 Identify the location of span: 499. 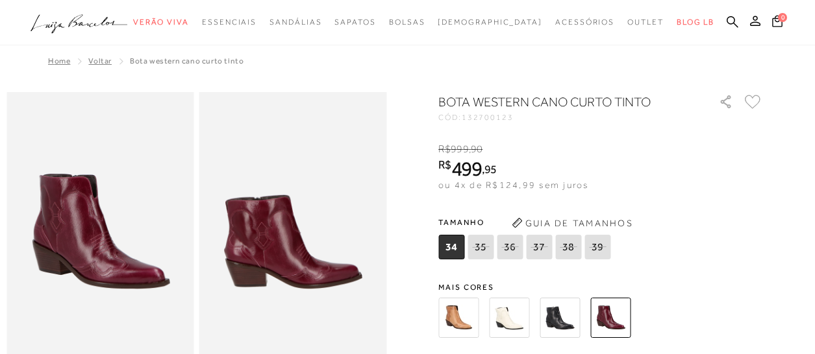
(466, 169).